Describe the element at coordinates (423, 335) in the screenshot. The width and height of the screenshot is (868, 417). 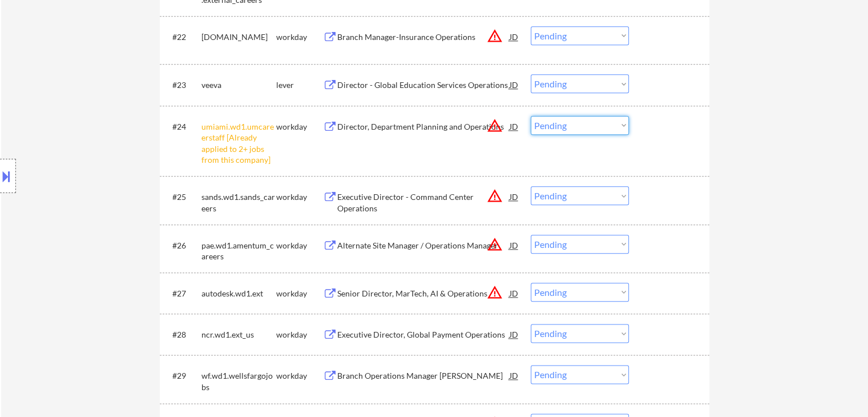
I see `div: Executive Director, Global Payment Operations` at that location.